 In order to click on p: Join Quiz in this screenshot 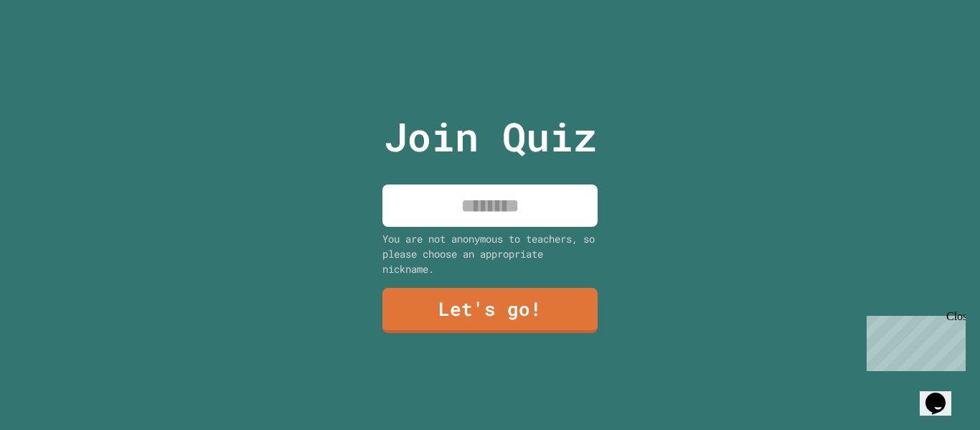, I will do `click(490, 137)`.